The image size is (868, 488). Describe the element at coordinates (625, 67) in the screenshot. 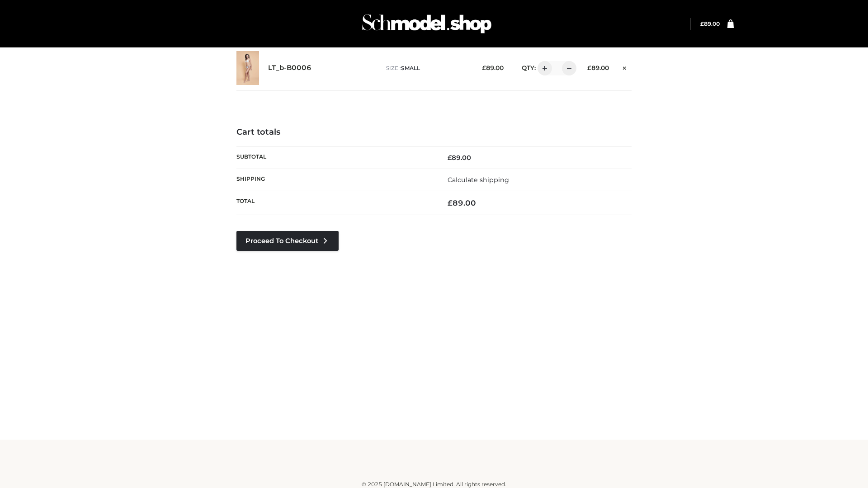

I see `a: Remove this item` at that location.